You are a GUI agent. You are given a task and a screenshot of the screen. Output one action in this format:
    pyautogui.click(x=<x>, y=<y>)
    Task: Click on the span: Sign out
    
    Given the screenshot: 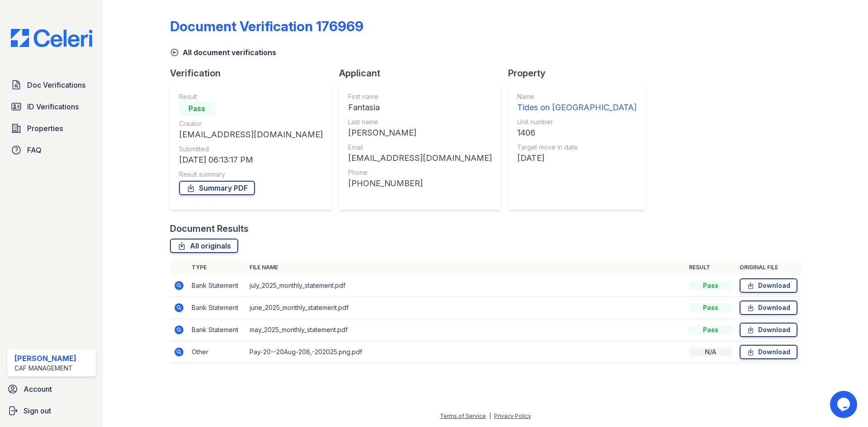 What is the action you would take?
    pyautogui.click(x=37, y=411)
    